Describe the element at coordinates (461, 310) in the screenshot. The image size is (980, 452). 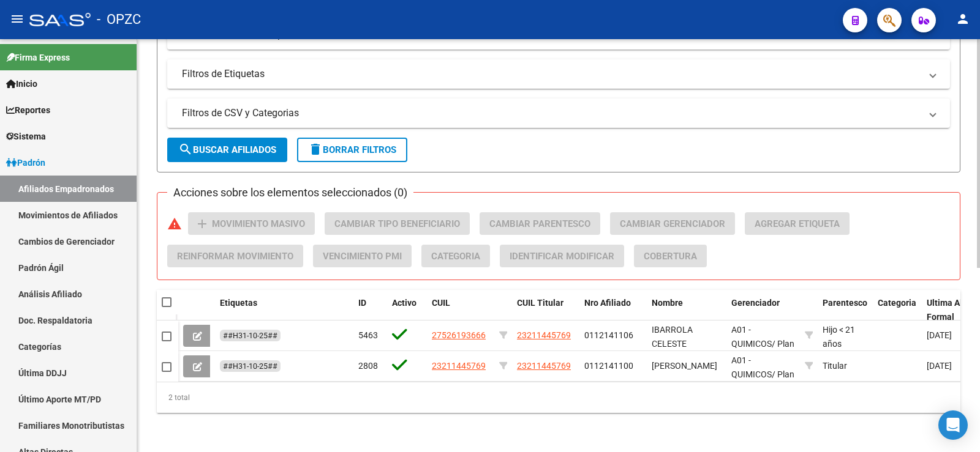
I see `datatable-header-cell: CUIL` at that location.